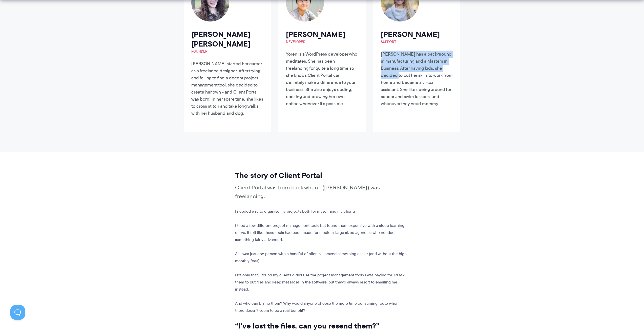 This screenshot has height=330, width=644. Describe the element at coordinates (321, 258) in the screenshot. I see `p: As I was just one person with a handful of clients, I craved something easier (and without the hi...` at that location.